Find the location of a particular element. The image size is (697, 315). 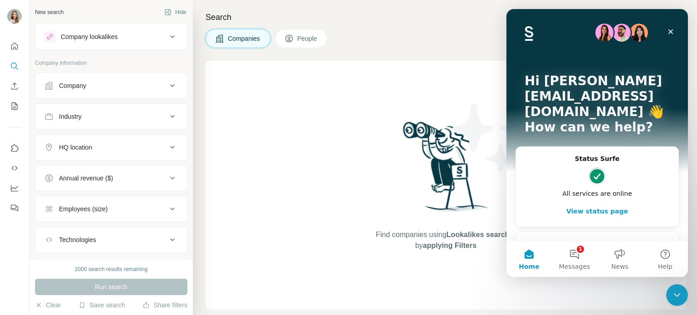

div: Company is located at coordinates (73, 86).